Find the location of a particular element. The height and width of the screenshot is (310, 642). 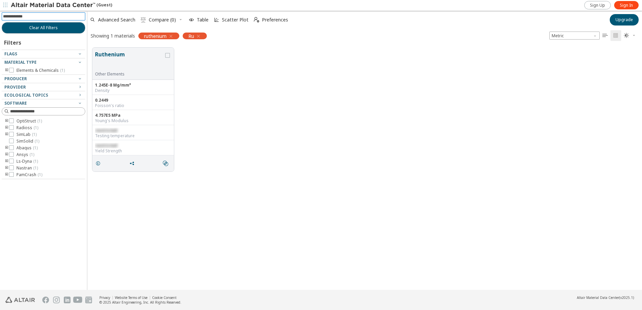

a: Sign In is located at coordinates (626, 5).